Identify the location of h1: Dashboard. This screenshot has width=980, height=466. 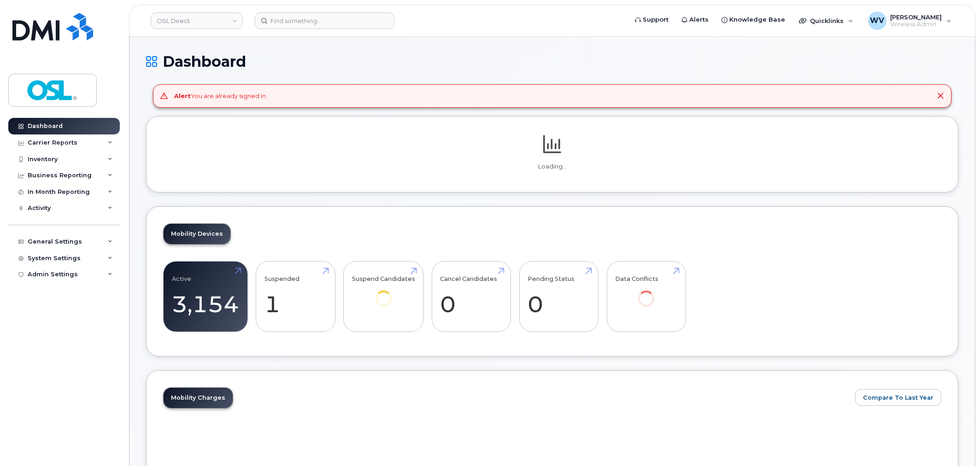
(552, 61).